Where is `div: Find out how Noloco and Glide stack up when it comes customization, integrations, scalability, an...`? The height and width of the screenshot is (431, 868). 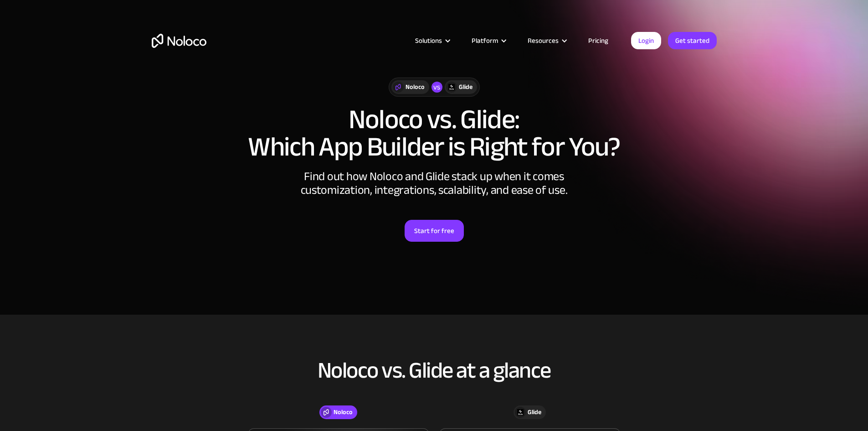 div: Find out how Noloco and Glide stack up when it comes customization, integrations, scalability, an... is located at coordinates (434, 183).